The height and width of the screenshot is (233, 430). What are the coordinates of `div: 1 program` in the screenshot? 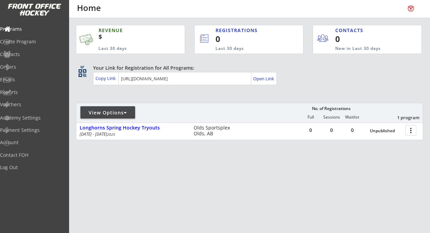 It's located at (402, 118).